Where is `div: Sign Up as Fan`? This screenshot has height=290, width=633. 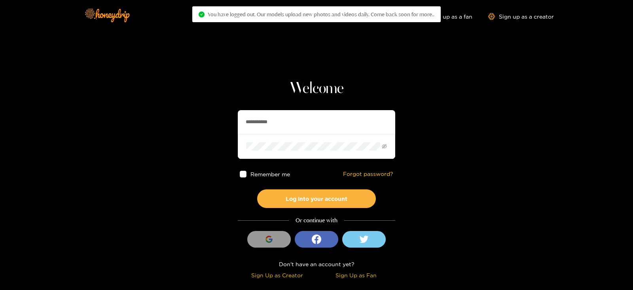
div: Sign Up as Fan is located at coordinates (356, 275).